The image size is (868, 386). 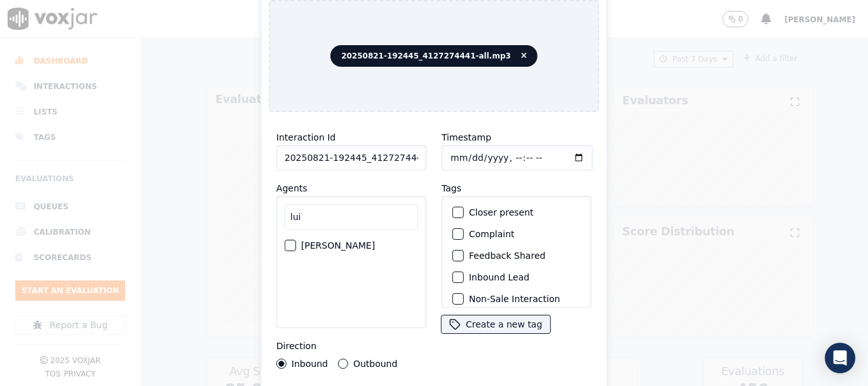 I want to click on label: Direction, so click(x=296, y=346).